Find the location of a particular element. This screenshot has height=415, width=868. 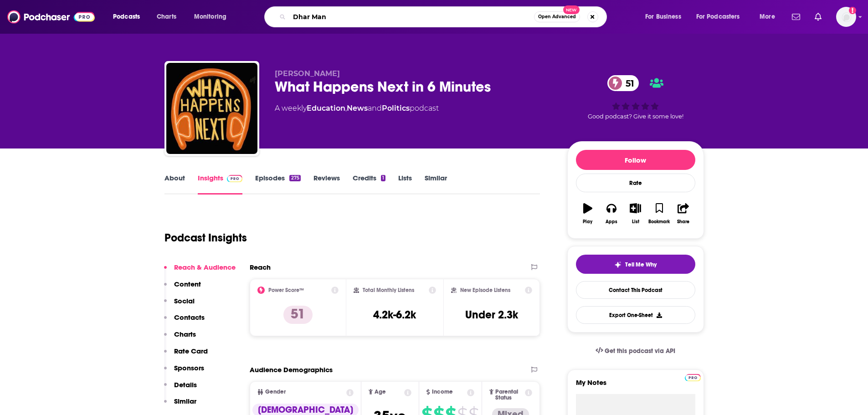

div: Search podcasts, credits, & more... is located at coordinates (444, 17).